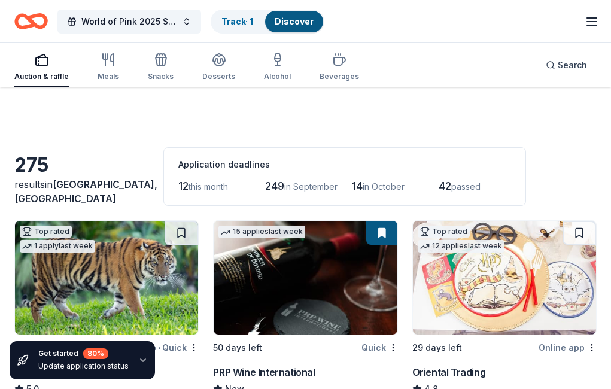 Image resolution: width=611 pixels, height=389 pixels. Describe the element at coordinates (567, 347) in the screenshot. I see `div: Online app` at that location.